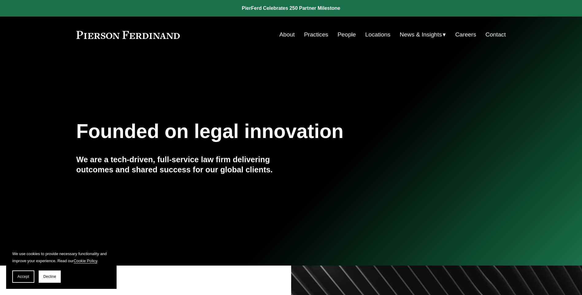 The width and height of the screenshot is (582, 295). What do you see at coordinates (255, 131) in the screenshot?
I see `h1: Founded on legal innovation` at bounding box center [255, 131].